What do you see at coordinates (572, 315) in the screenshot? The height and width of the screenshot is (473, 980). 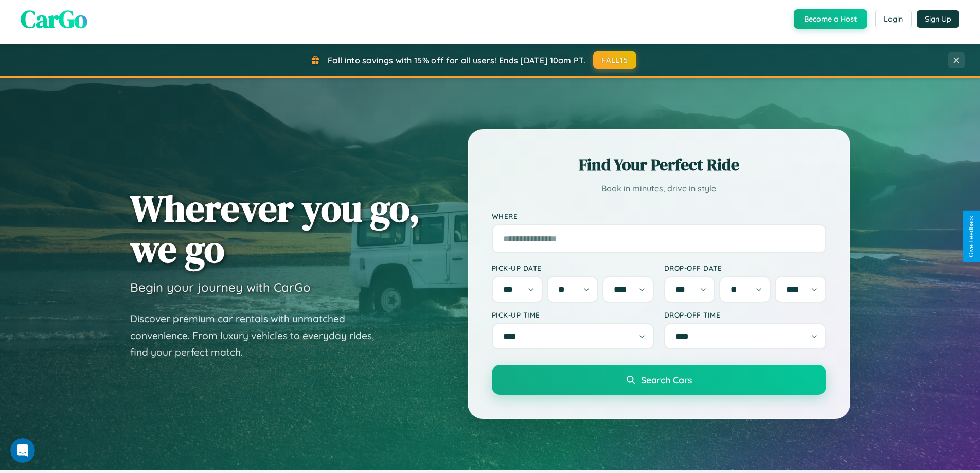 I see `label: Pick-up Time` at bounding box center [572, 315].